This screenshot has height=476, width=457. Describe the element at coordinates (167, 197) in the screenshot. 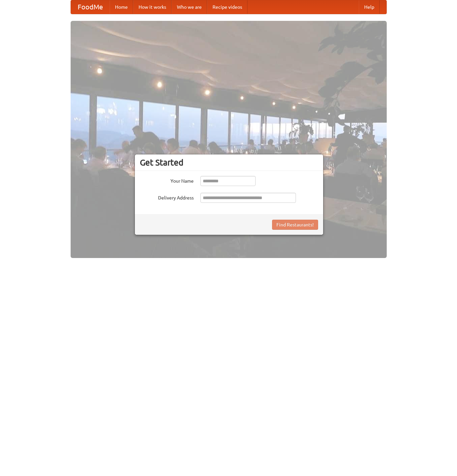

I see `label: Delivery Address` at that location.